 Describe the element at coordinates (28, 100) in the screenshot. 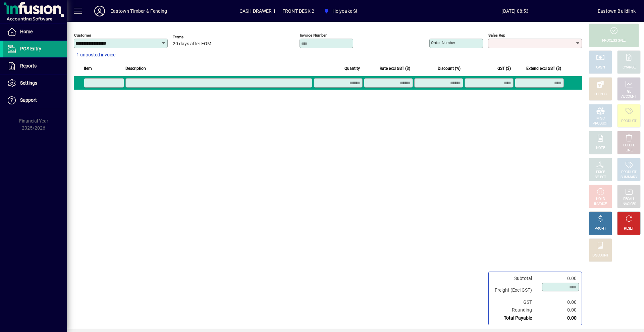

I see `span: Support` at that location.